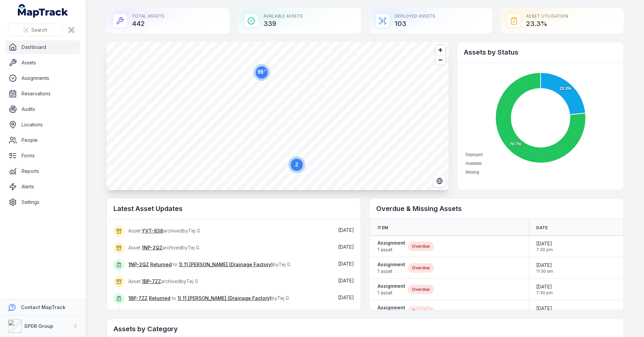 The image size is (644, 337). I want to click on time: 28/08/2025, 7:35:04 am, so click(346, 281).